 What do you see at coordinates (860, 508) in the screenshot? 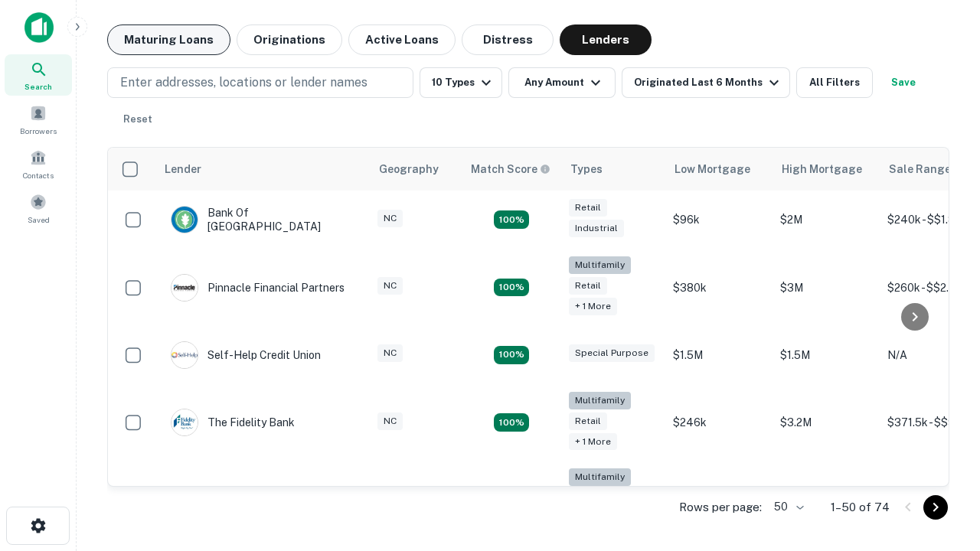
I see `p: 1–50 of 74` at bounding box center [860, 508].